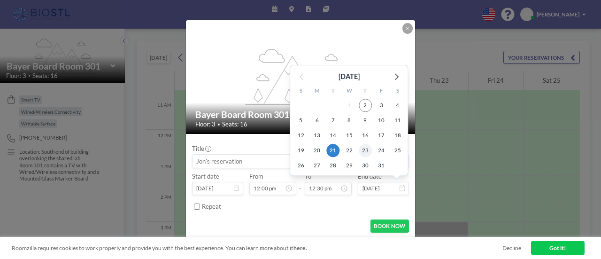 The width and height of the screenshot is (601, 259). What do you see at coordinates (512, 248) in the screenshot?
I see `a: Decline` at bounding box center [512, 248].